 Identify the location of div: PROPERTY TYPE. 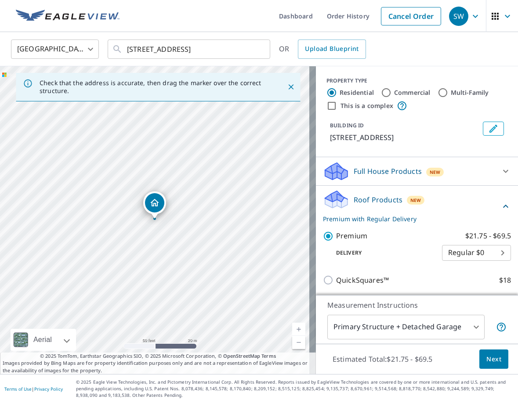
(417, 81).